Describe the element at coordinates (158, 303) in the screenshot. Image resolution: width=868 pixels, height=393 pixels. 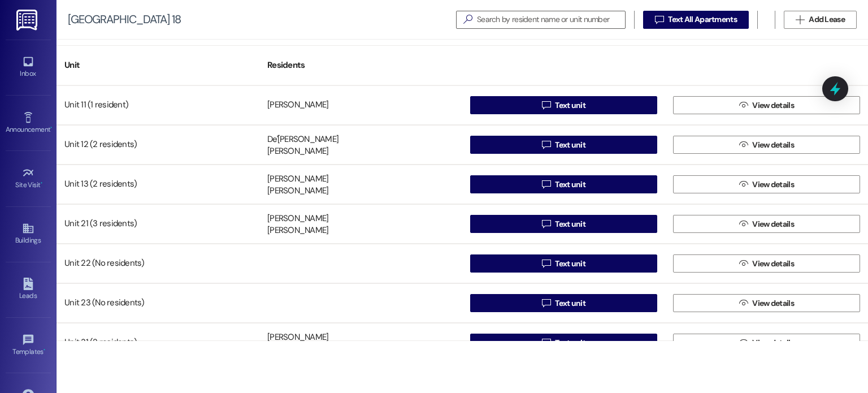
I see `div: Unit 23 (No residents)` at that location.